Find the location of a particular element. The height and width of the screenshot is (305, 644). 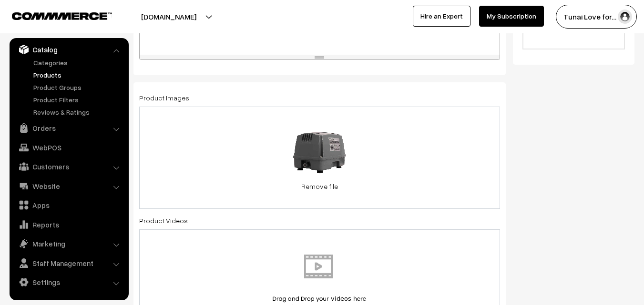

a: Settings is located at coordinates (69, 282).